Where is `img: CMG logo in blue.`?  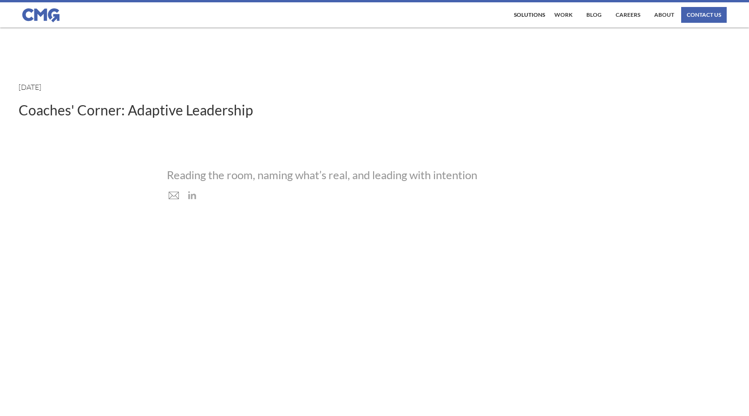 img: CMG logo in blue. is located at coordinates (41, 15).